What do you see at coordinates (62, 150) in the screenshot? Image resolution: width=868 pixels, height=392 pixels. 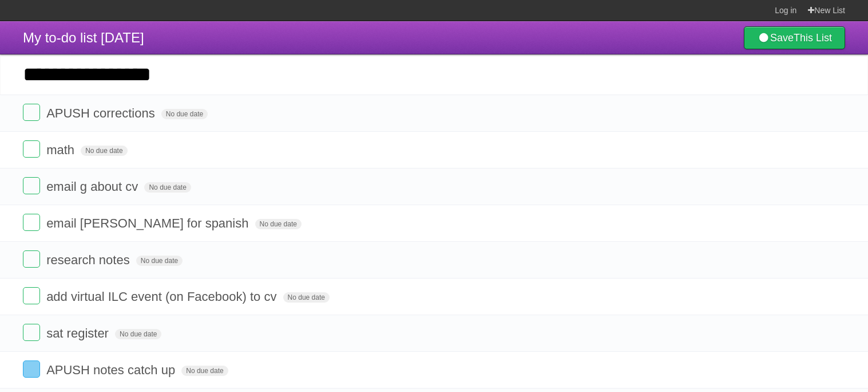 I see `span: math` at bounding box center [62, 150].